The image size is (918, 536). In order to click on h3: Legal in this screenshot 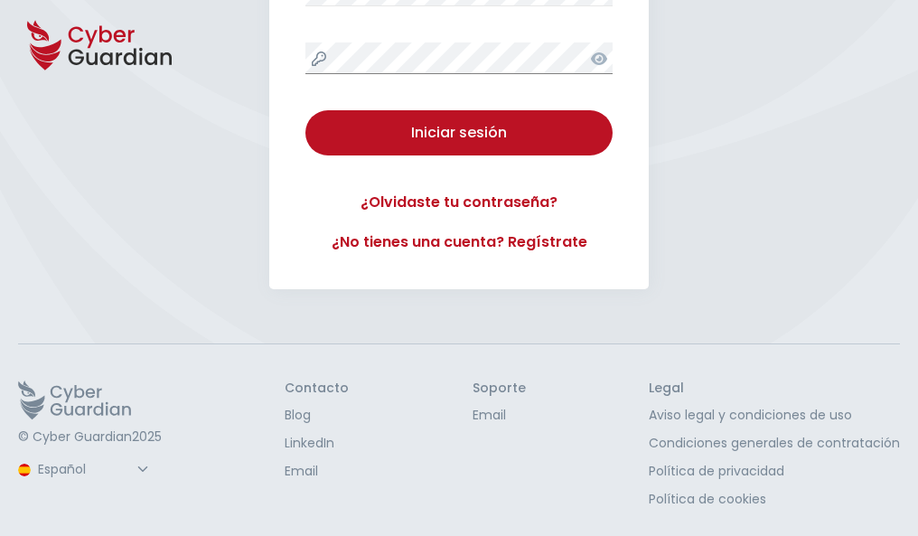, I will do `click(774, 388)`.